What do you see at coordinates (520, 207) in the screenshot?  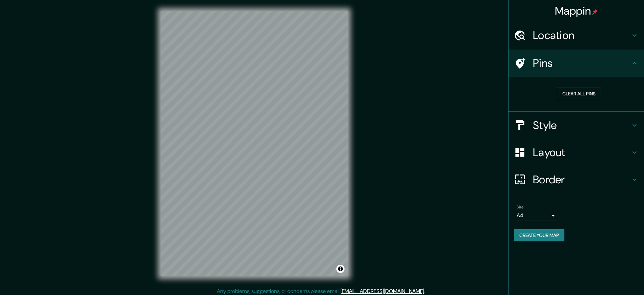 I see `label: Size` at bounding box center [520, 207].